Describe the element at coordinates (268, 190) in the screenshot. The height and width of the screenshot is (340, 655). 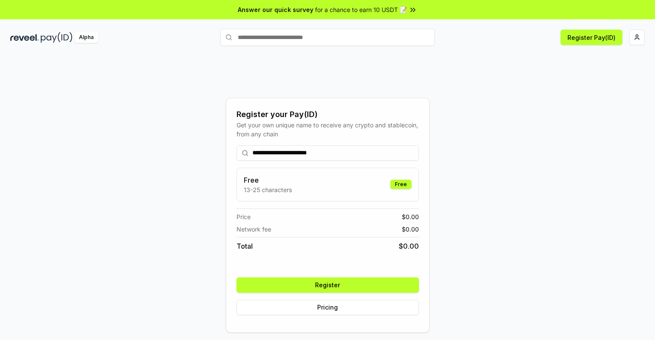
I see `p: 13-25 characters` at that location.